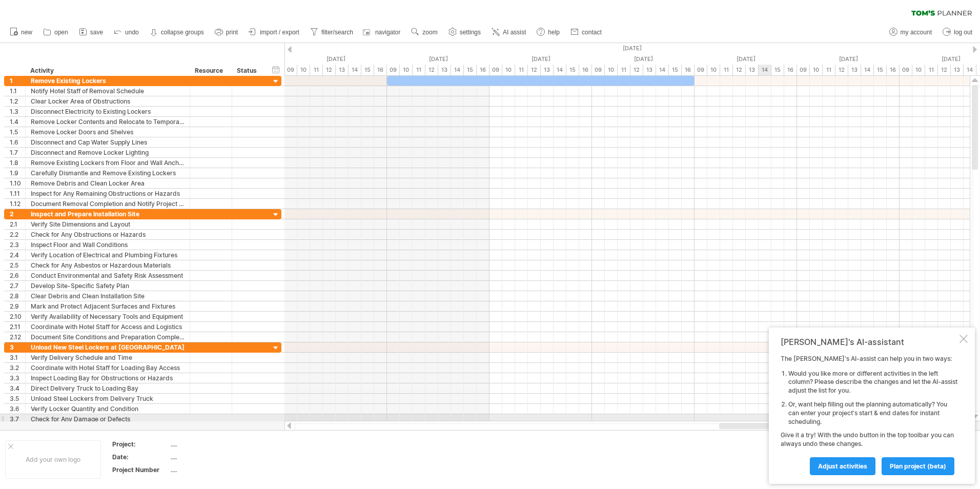  I want to click on div: Carefully Dismantle and Remove Existing Lockers, so click(108, 172).